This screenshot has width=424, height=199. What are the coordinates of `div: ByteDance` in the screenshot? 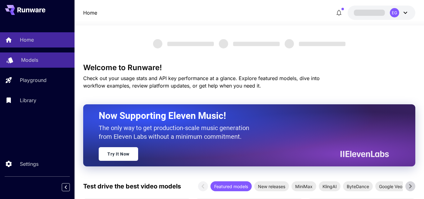 It's located at (358, 186).